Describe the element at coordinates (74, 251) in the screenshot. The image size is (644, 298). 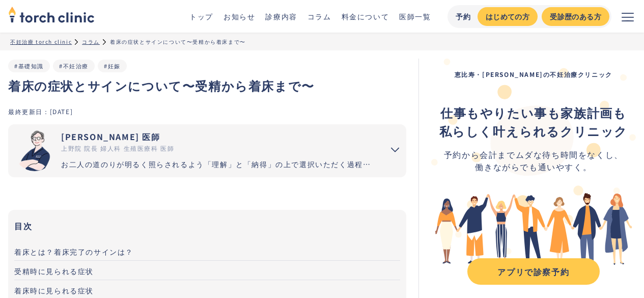
I see `span: 着床とは？着床完了のサインは？` at that location.